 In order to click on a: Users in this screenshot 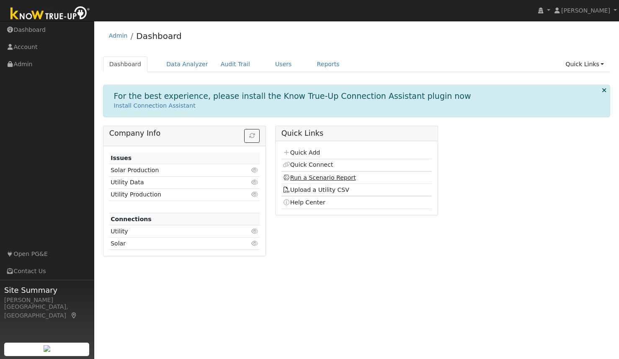, I will do `click(284, 64)`.